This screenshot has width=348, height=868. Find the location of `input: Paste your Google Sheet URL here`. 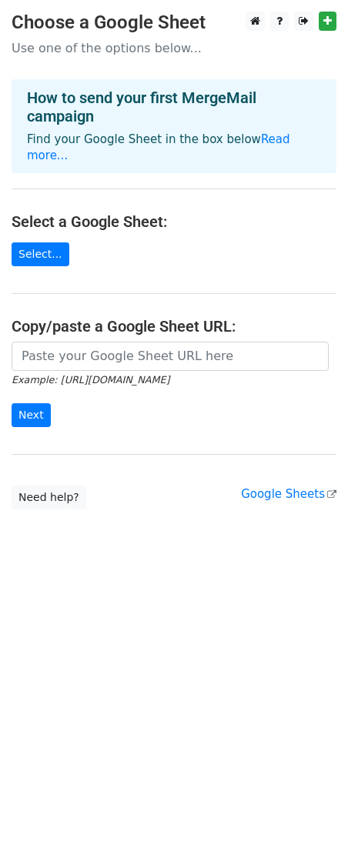

input: Paste your Google Sheet URL here is located at coordinates (171, 356).